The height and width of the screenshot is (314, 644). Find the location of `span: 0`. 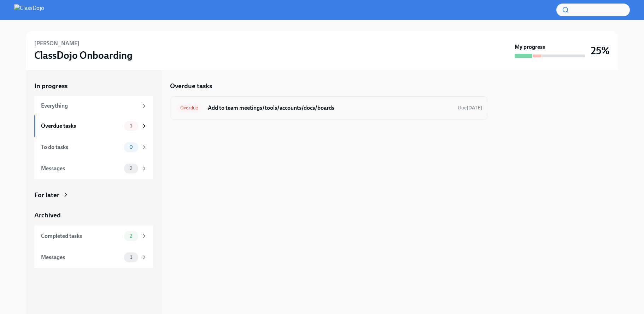

span: 0 is located at coordinates (131, 147).